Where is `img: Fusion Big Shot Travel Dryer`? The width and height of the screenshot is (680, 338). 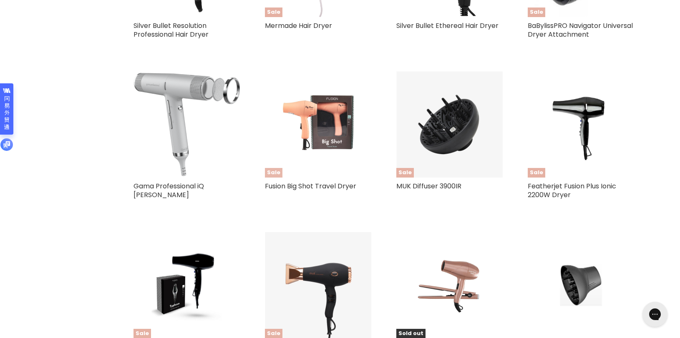
img: Fusion Big Shot Travel Dryer is located at coordinates (318, 124).